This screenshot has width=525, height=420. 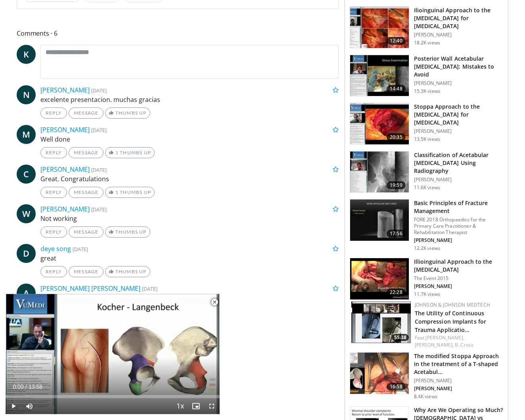 I want to click on span: 19:59, so click(x=396, y=185).